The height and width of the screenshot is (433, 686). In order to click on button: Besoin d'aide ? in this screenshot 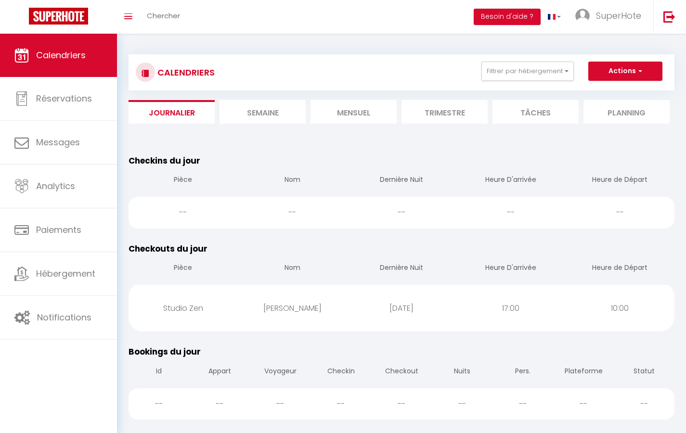, I will do `click(507, 17)`.